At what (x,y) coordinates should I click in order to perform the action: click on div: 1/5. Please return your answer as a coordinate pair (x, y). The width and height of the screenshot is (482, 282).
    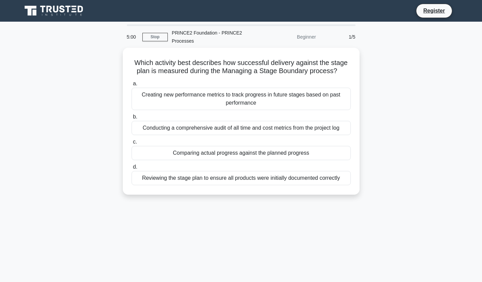
    Looking at the image, I should click on (340, 37).